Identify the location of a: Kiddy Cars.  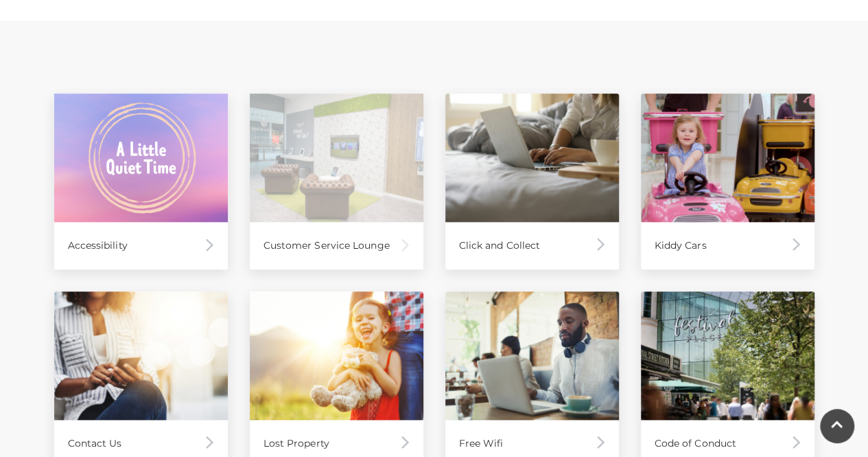
(727, 182).